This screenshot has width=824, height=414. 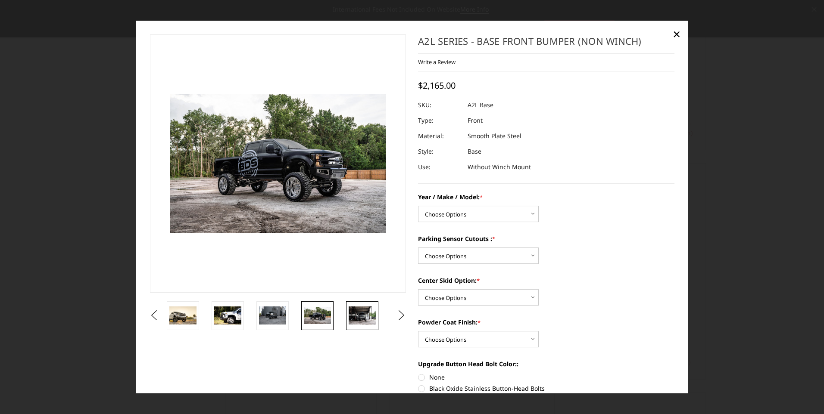 I want to click on dd: Without Winch Mount, so click(x=499, y=168).